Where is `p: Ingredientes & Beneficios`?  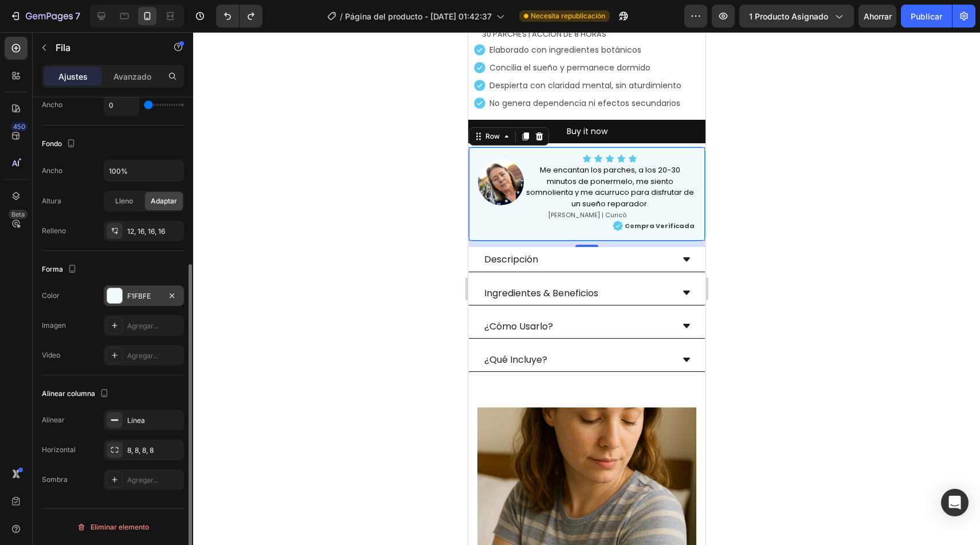
p: Ingredientes & Beneficios is located at coordinates (73, 260).